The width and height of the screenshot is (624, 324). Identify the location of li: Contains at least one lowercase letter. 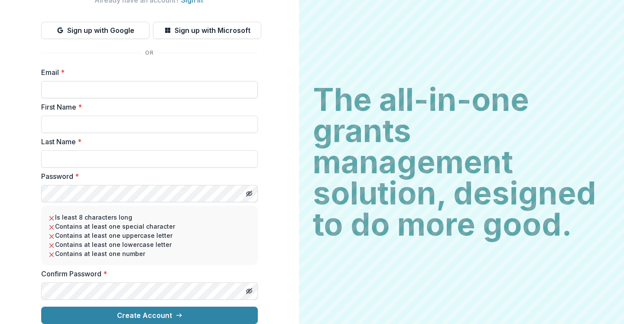
(149, 244).